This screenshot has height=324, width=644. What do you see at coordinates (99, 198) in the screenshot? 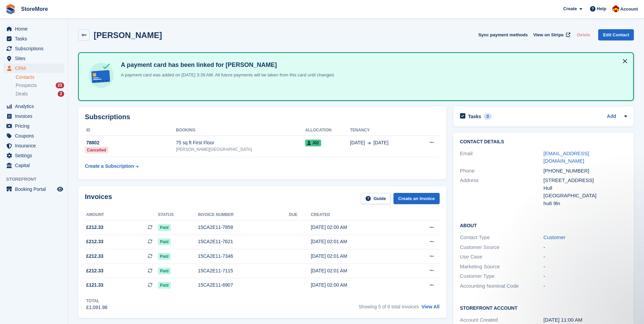
I see `h2: Invoices` at bounding box center [99, 198].